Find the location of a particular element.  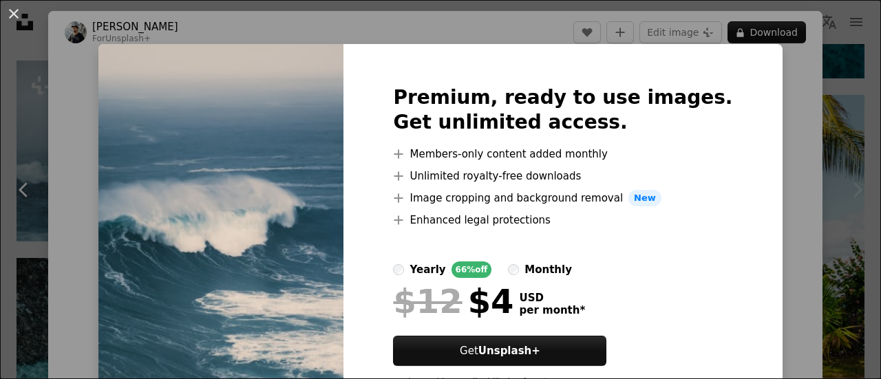

button: GetUnsplash+ is located at coordinates (500, 351).